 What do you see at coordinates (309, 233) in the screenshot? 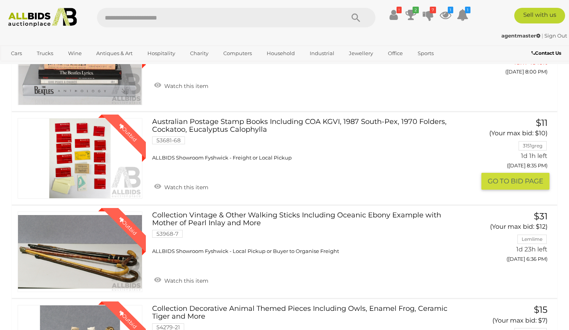
I see `a: Collection Vintage & Other Walking Sticks Including Oceanic Ebony Example with Mother of Pearl In...` at bounding box center [309, 233].